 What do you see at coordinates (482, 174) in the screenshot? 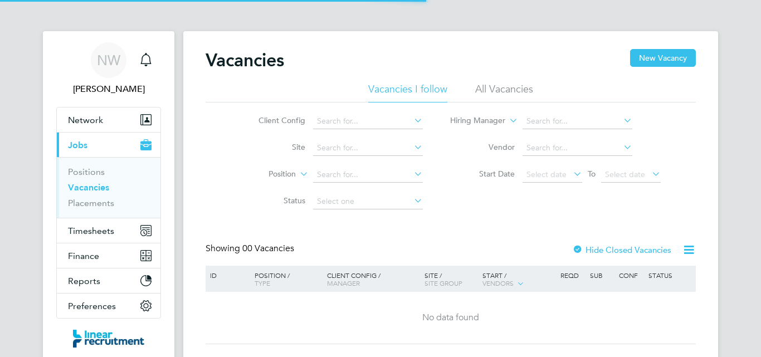
I see `label: Start Date` at bounding box center [482, 174].